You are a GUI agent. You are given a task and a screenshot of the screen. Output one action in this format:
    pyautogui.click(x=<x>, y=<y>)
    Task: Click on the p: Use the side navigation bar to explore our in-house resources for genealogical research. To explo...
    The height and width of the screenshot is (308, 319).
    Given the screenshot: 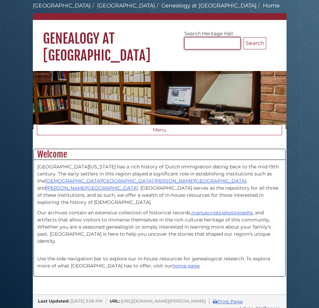 What is the action you would take?
    pyautogui.click(x=159, y=259)
    